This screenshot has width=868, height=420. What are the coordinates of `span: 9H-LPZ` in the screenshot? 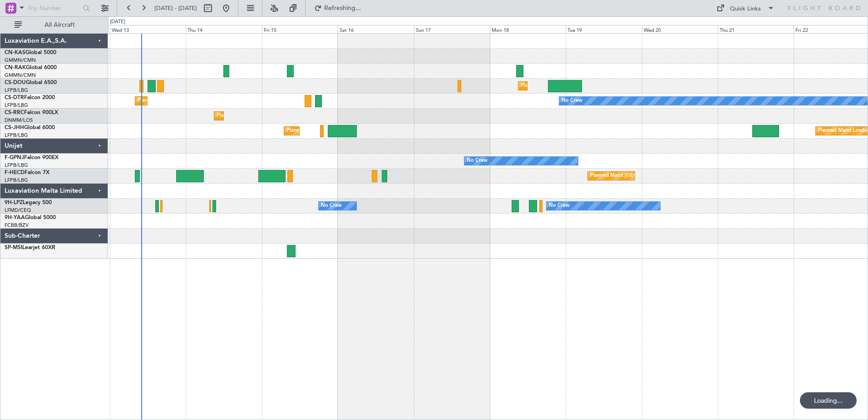 It's located at (14, 203).